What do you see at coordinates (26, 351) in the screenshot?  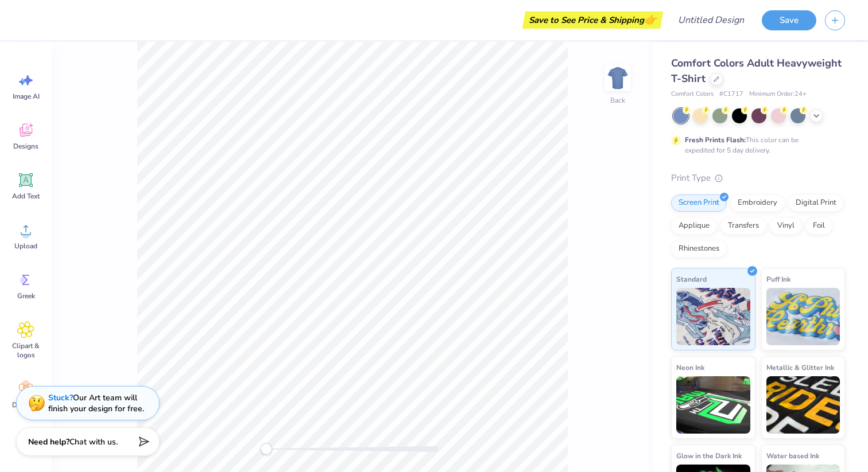 I see `span: Clipart & logos` at bounding box center [26, 351].